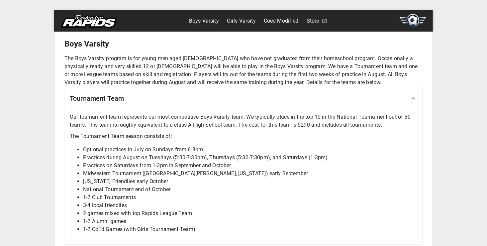 Image resolution: width=487 pixels, height=246 pixels. What do you see at coordinates (281, 21) in the screenshot?
I see `a: Coed Modified` at bounding box center [281, 21].